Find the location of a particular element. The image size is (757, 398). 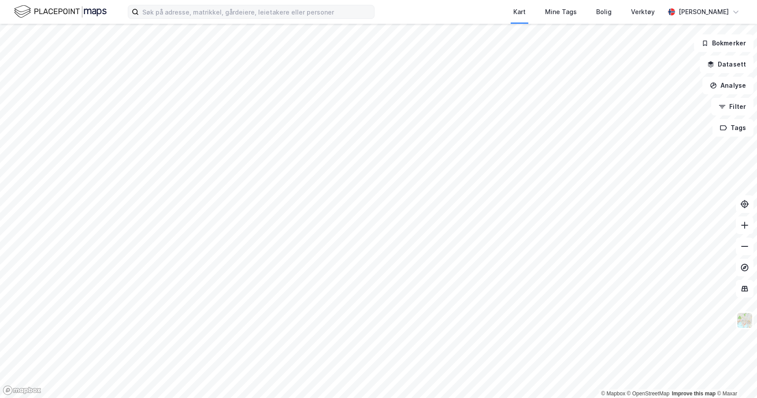

input: Søk på adresse, matrikkel, gårdeiere, leietakere eller personer is located at coordinates (256, 12).